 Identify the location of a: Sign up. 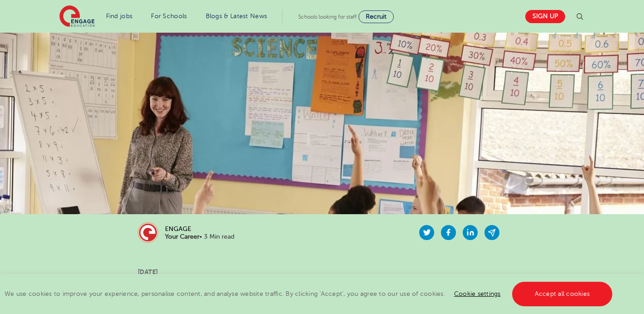
(545, 16).